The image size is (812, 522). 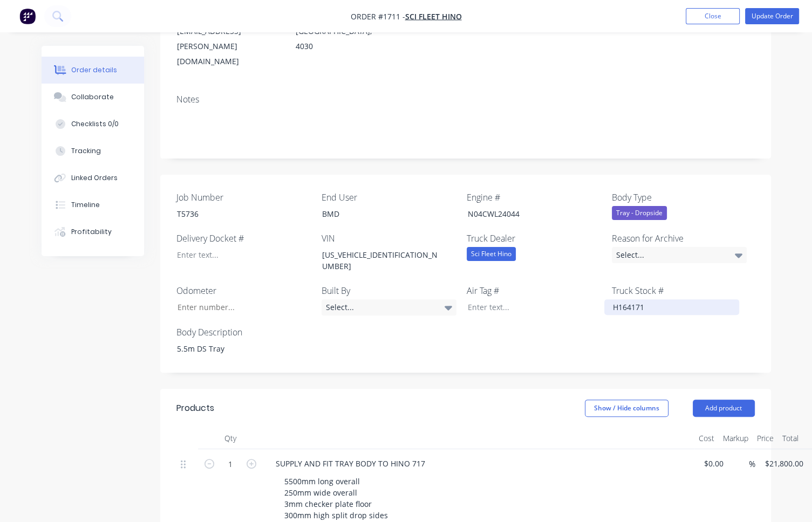 I want to click on div: Products, so click(x=195, y=408).